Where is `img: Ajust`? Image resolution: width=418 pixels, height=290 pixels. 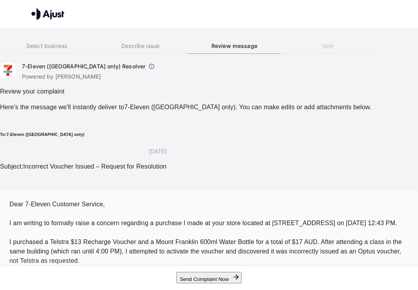
img: Ajust is located at coordinates (48, 14).